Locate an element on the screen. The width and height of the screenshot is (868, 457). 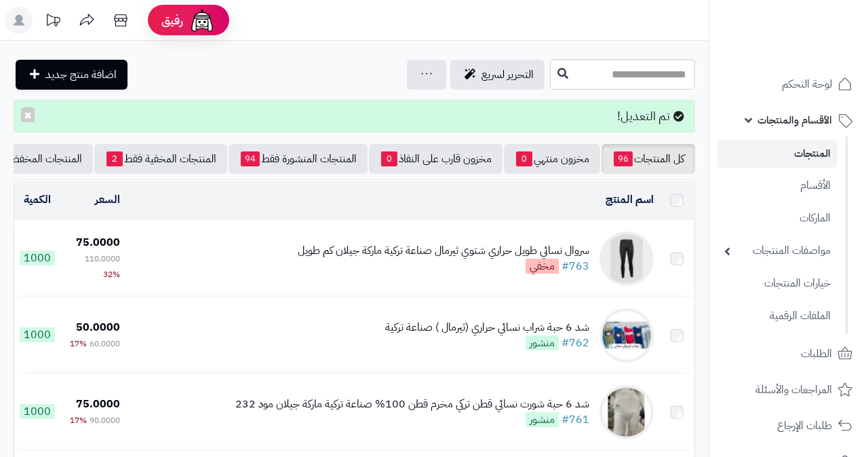
span: الطلبات is located at coordinates (817, 354).